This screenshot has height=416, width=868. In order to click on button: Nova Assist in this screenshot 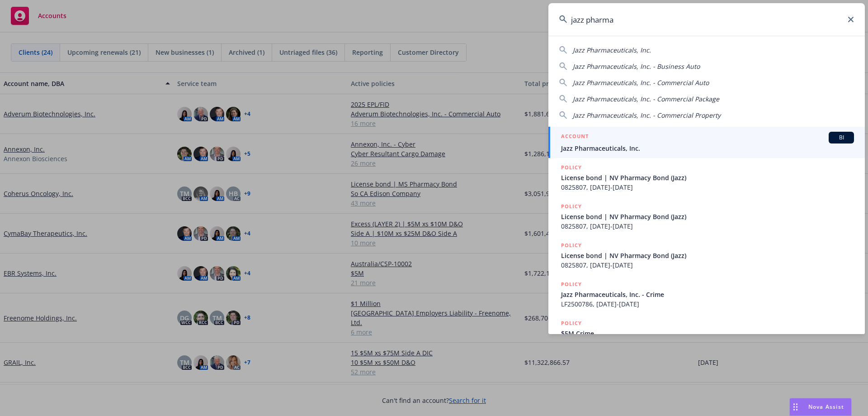, I will do `click(821, 407)`.